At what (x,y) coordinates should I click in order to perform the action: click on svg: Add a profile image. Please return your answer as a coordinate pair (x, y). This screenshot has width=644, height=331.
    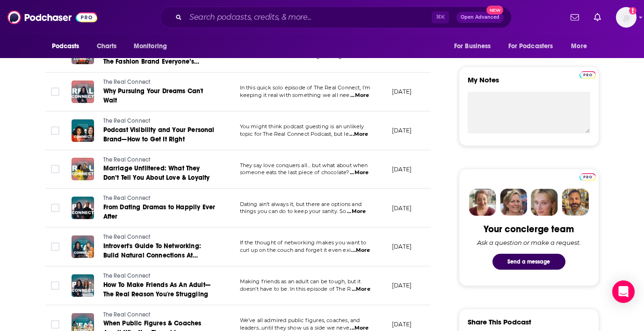
    Looking at the image, I should click on (633, 11).